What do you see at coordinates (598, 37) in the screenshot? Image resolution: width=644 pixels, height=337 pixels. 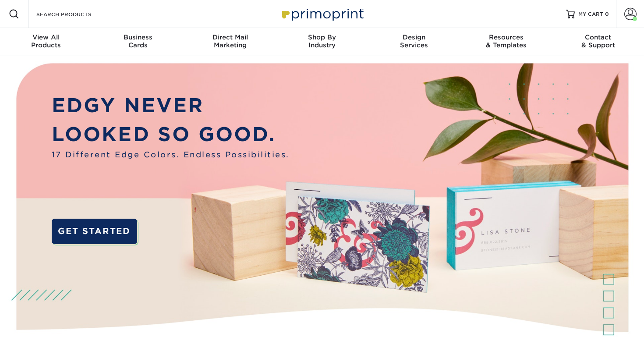 I see `span: Contact` at bounding box center [598, 37].